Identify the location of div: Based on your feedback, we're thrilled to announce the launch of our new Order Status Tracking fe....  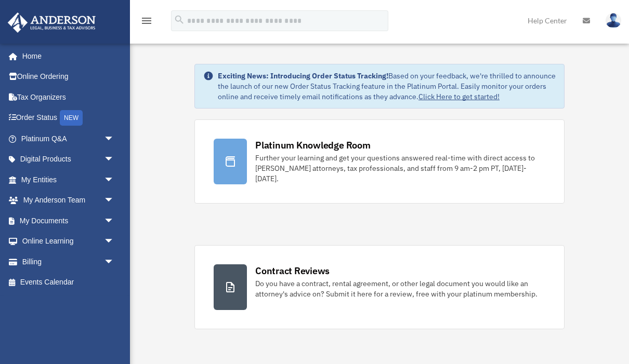
(387, 86).